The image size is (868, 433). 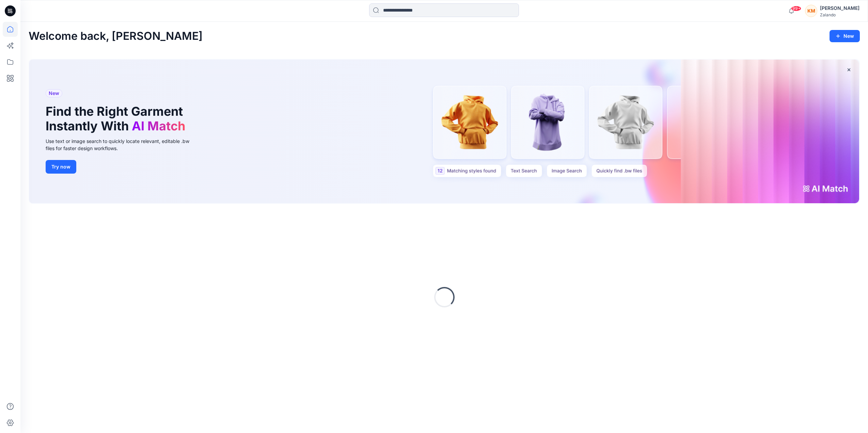 I want to click on span: New, so click(x=54, y=94).